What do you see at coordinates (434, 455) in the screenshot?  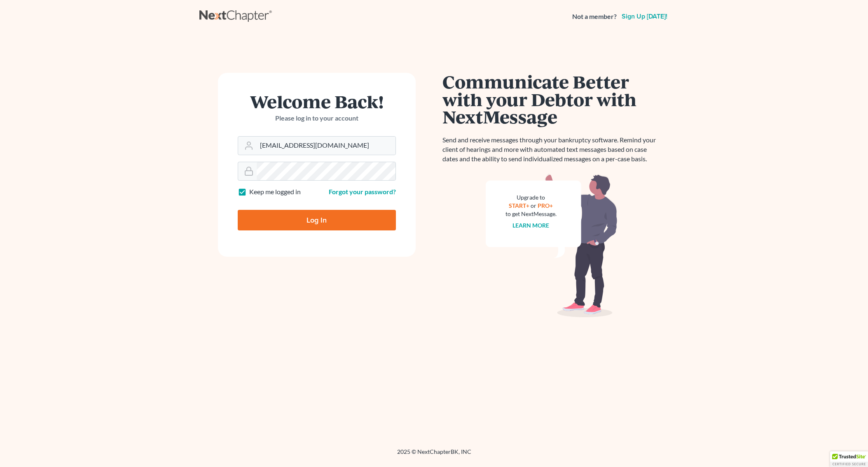 I see `div: 2025 © NextChapterBK, INC` at bounding box center [434, 455].